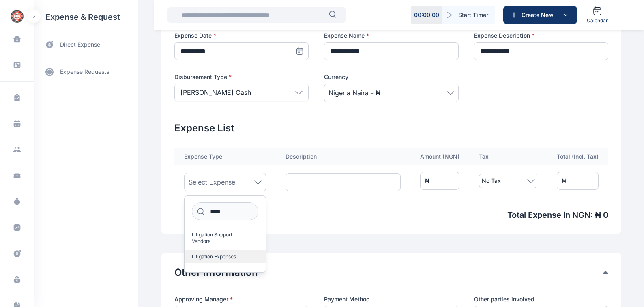 This screenshot has height=307, width=644. Describe the element at coordinates (598, 21) in the screenshot. I see `span: Calendar` at that location.